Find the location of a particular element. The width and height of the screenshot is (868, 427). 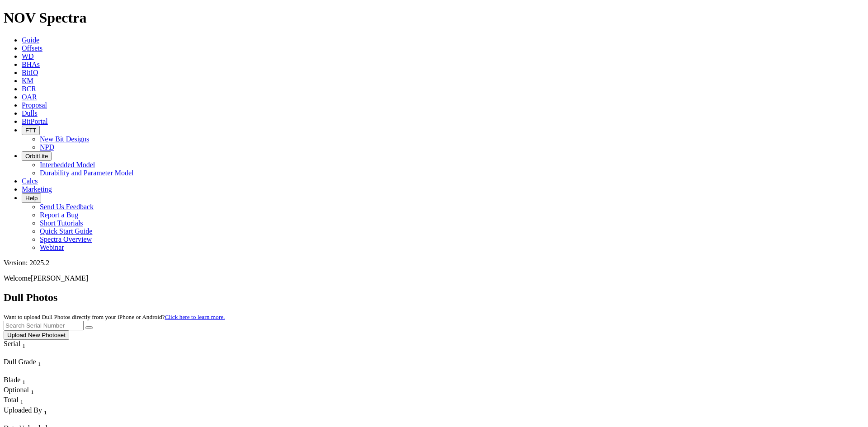

span: Serial is located at coordinates (12, 344).